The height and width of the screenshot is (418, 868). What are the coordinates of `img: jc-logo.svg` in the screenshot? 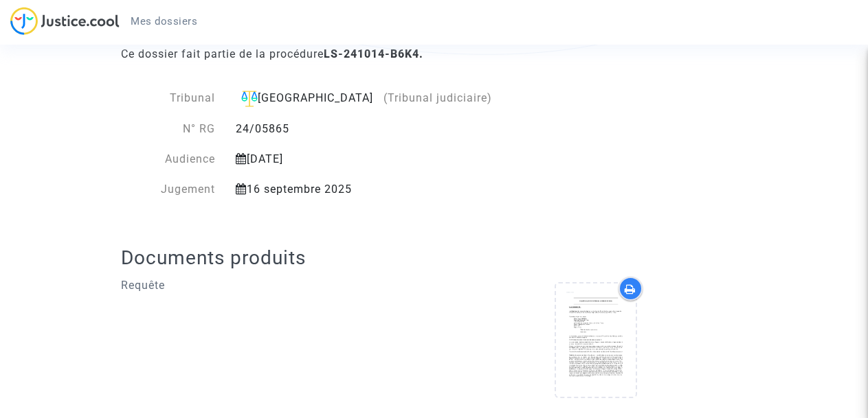 It's located at (64, 21).